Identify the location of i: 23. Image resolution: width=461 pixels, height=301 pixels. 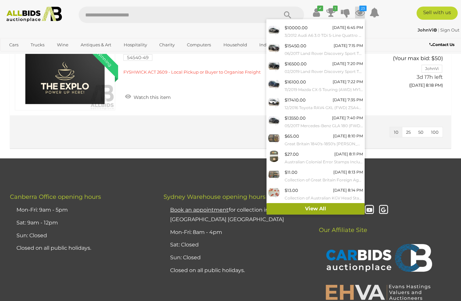
(363, 8).